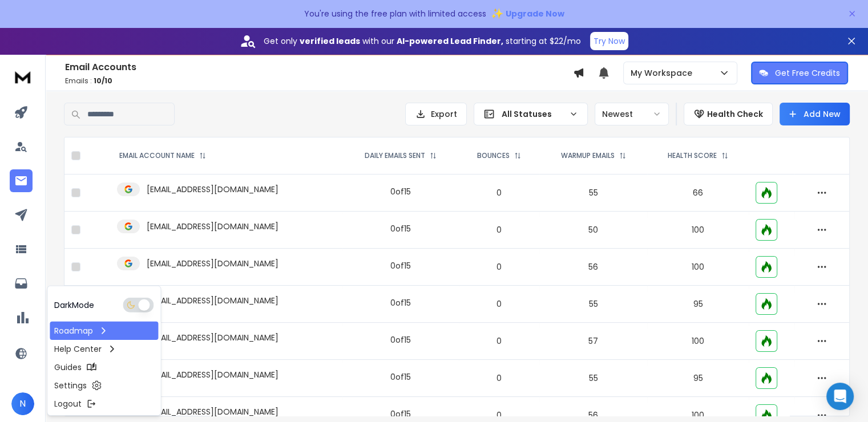 The image size is (868, 422). Describe the element at coordinates (528, 13) in the screenshot. I see `button: ✨Upgrade Now` at that location.